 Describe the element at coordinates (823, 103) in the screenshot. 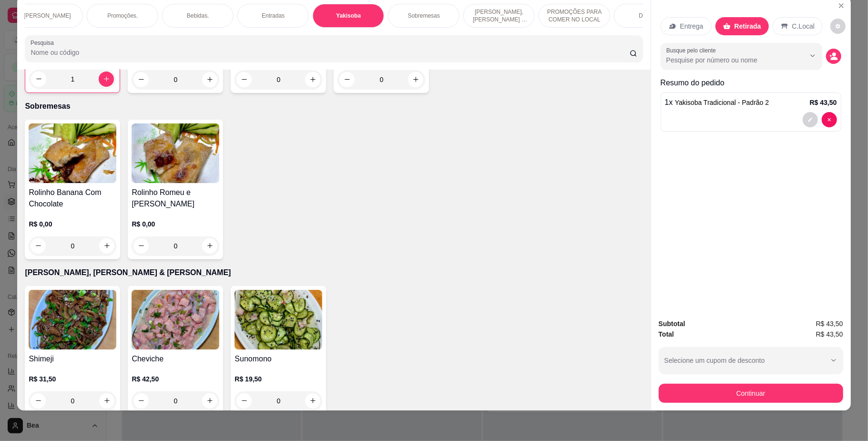

I see `p: R$ 43,50` at that location.